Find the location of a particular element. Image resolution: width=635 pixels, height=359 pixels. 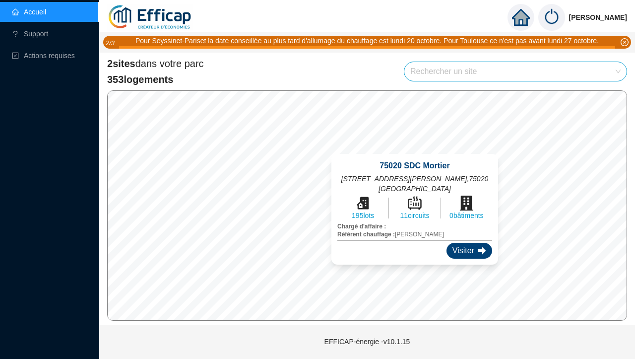

span: 11 circuits is located at coordinates (414, 215).